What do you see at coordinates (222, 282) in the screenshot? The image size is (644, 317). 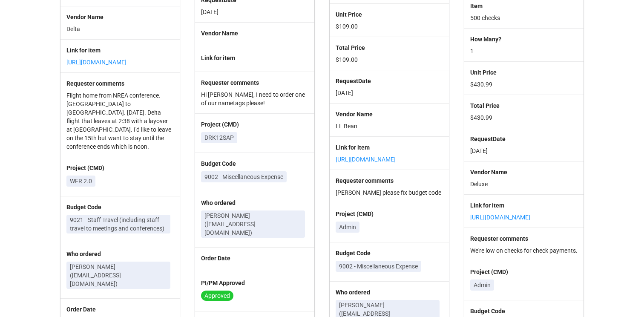 I see `b: PI/PM Approved` at bounding box center [222, 282].